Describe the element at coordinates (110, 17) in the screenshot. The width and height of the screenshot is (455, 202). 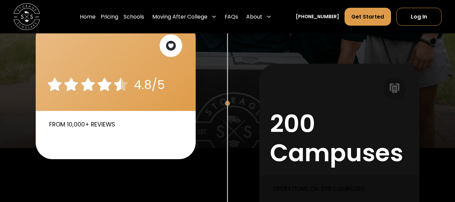
I see `a: Pricing` at that location.